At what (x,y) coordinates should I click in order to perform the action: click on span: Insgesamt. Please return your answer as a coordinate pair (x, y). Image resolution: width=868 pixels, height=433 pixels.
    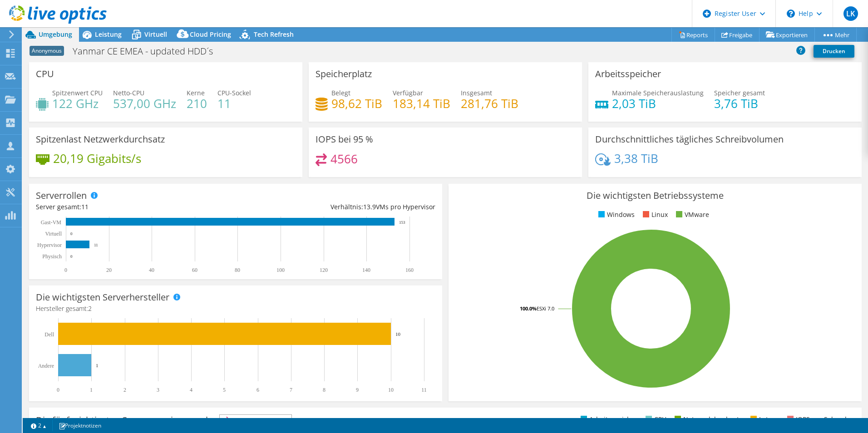
    Looking at the image, I should click on (476, 93).